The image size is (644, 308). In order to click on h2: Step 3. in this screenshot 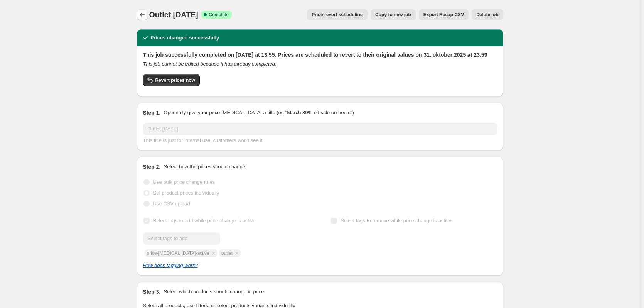, I will do `click(152, 291)`.